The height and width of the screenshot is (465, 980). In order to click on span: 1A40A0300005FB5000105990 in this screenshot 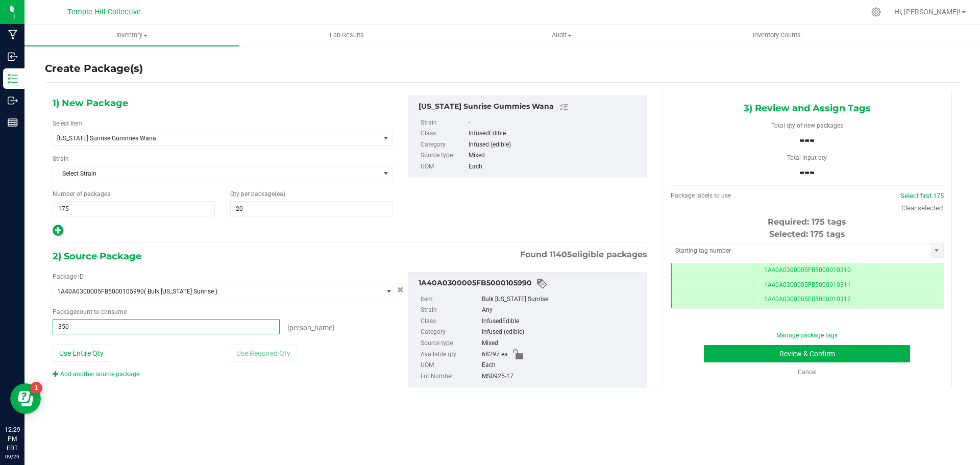, I will do `click(101, 292)`.